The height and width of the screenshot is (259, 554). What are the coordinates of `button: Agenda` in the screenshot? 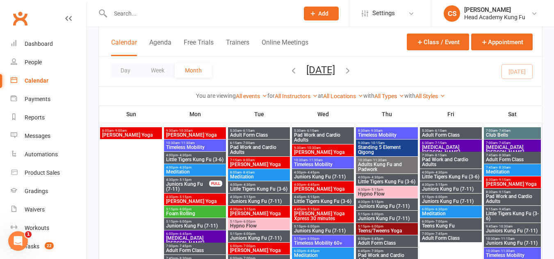 It's located at (160, 47).